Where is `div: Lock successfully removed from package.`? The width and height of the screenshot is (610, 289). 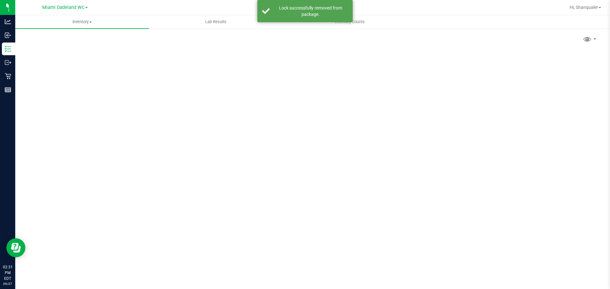 div: Lock successfully removed from package. is located at coordinates (310, 11).